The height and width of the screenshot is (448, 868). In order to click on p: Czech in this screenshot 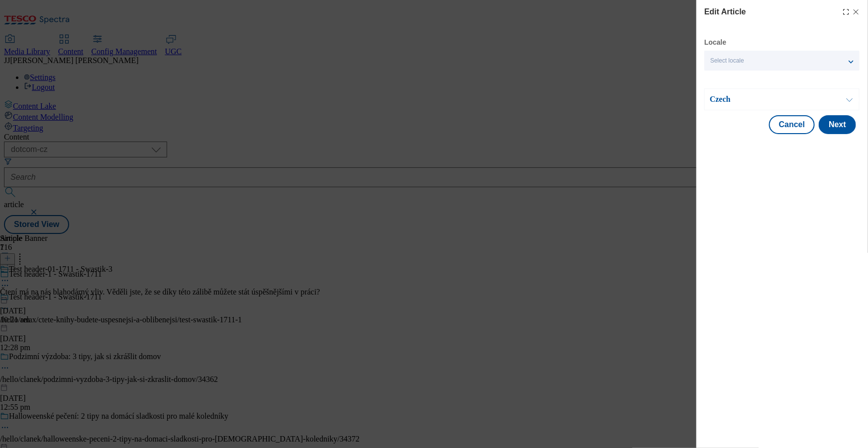, I will do `click(762, 100)`.